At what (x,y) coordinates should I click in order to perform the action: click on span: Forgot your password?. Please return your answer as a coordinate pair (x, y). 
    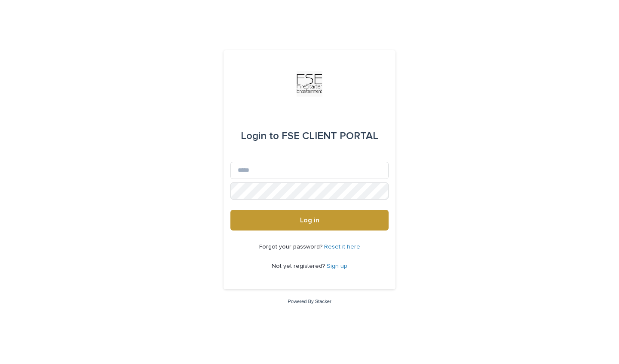
    Looking at the image, I should click on (291, 247).